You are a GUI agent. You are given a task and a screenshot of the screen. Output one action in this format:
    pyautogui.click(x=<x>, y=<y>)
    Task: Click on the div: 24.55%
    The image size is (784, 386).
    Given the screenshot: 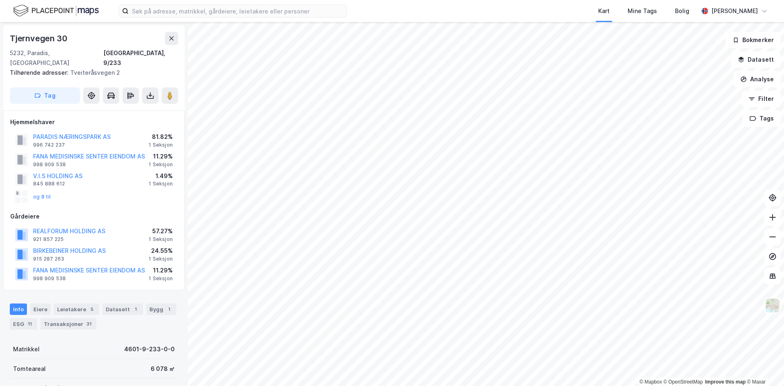 What is the action you would take?
    pyautogui.click(x=160, y=251)
    